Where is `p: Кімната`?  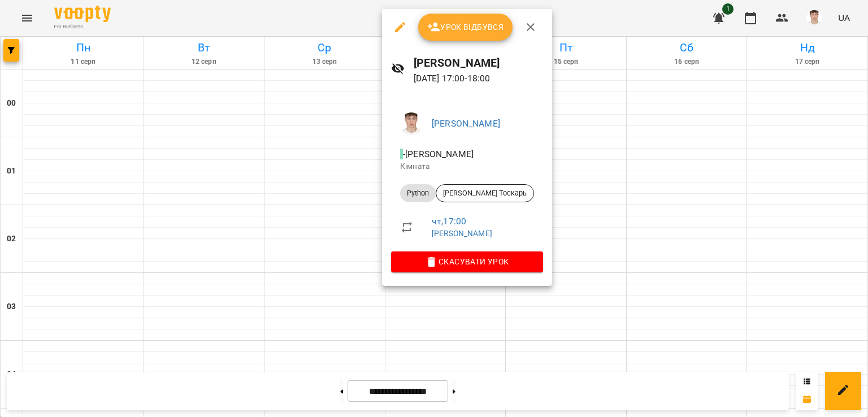
p: Кімната is located at coordinates (466, 166).